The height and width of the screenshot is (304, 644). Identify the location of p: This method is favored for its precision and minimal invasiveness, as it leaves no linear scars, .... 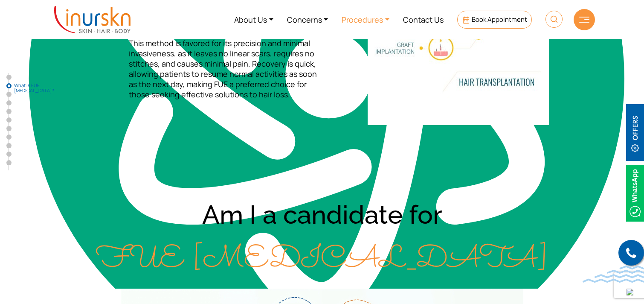
(208, 69).